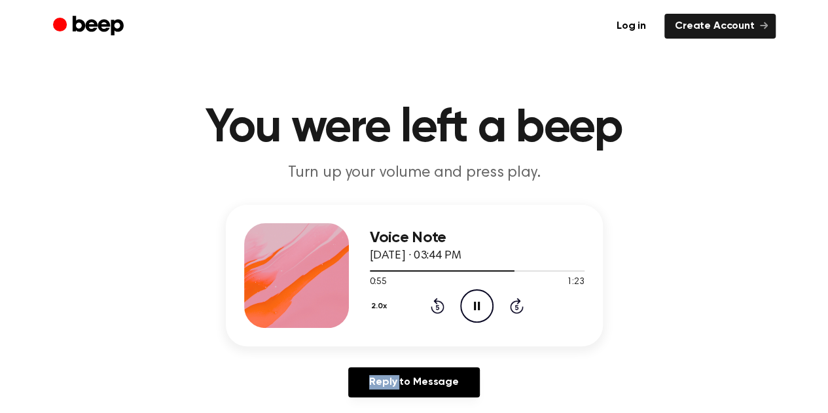 The image size is (828, 413). What do you see at coordinates (720, 26) in the screenshot?
I see `a: Create Account` at bounding box center [720, 26].